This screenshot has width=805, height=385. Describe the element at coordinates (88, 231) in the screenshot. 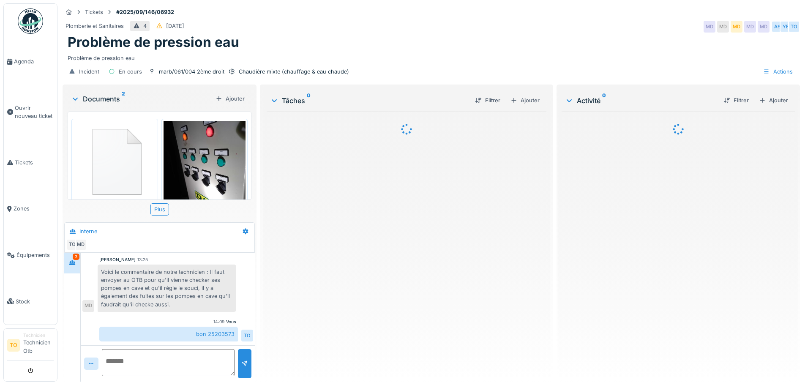

I see `div: Interne` at that location.